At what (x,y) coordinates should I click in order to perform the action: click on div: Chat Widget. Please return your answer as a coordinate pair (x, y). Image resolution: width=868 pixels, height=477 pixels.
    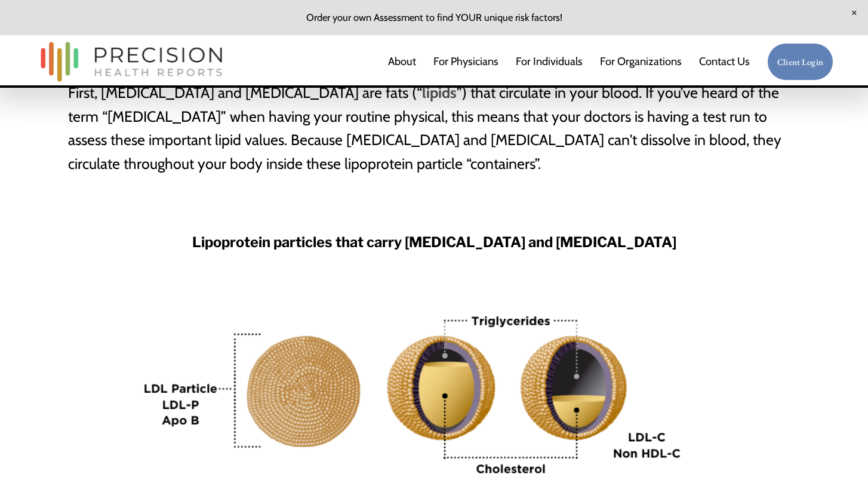
    Looking at the image, I should click on (838, 449).